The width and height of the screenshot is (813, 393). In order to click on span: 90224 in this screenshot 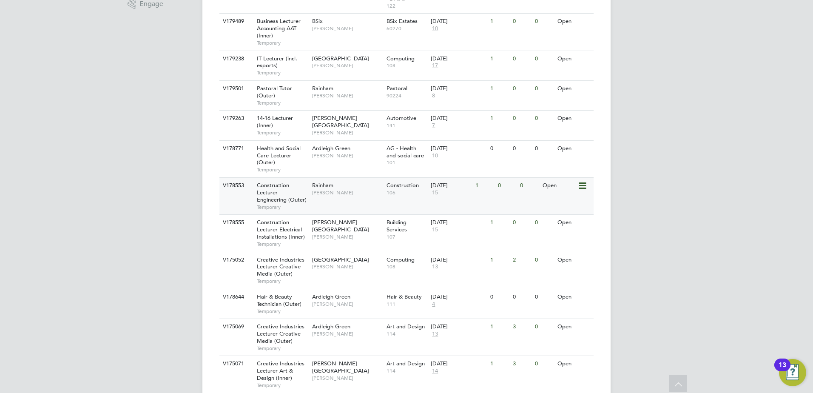, I will do `click(407, 96)`.